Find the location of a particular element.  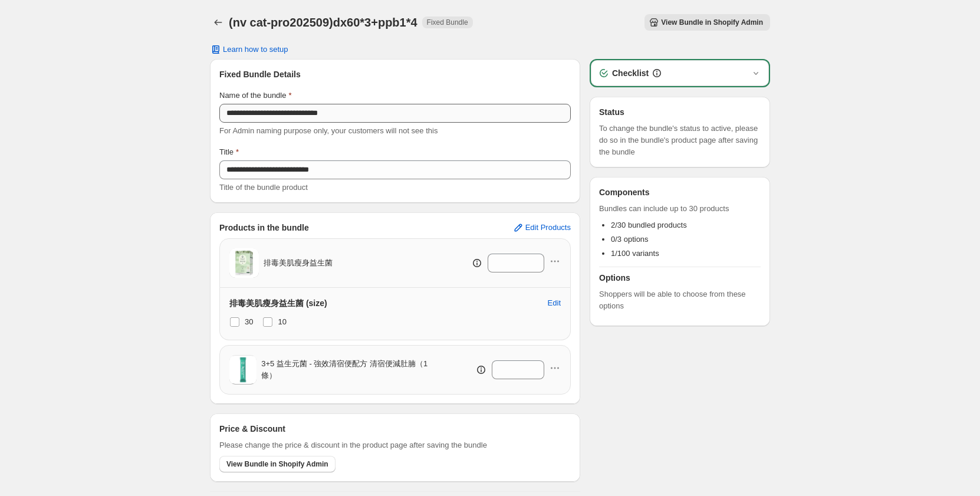

span: Fixed Bundle is located at coordinates (447, 23).